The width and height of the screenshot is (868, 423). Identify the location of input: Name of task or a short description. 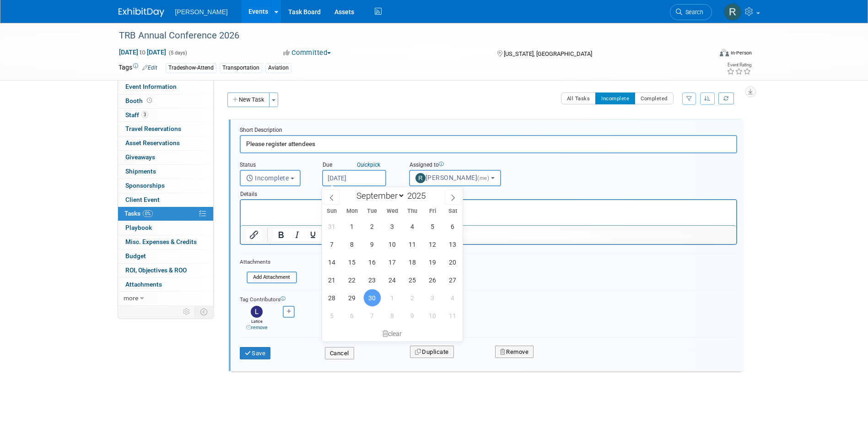
(488, 143).